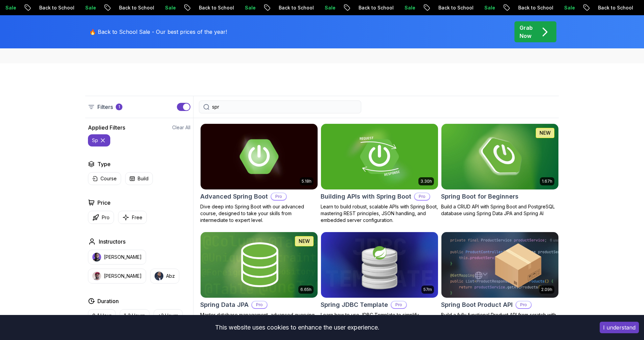  Describe the element at coordinates (143, 179) in the screenshot. I see `p: Build` at that location.